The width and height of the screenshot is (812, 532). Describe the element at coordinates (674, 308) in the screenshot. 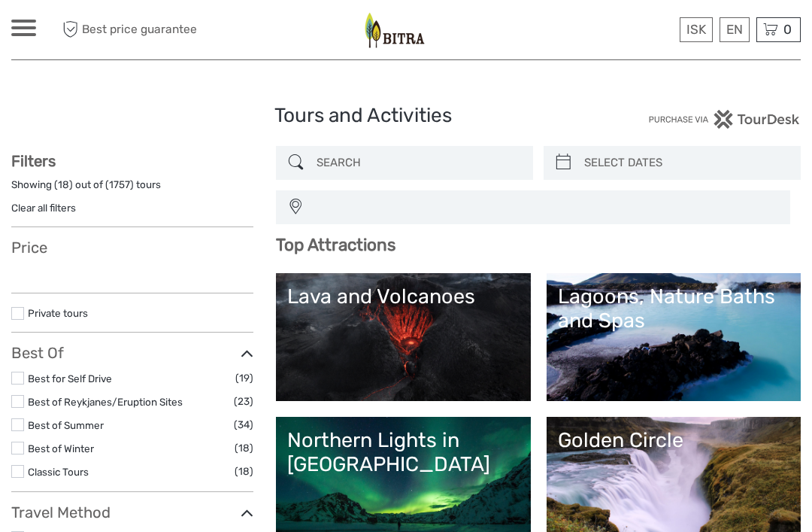

I see `div: Lagoons, Nature Baths and Spas` at that location.